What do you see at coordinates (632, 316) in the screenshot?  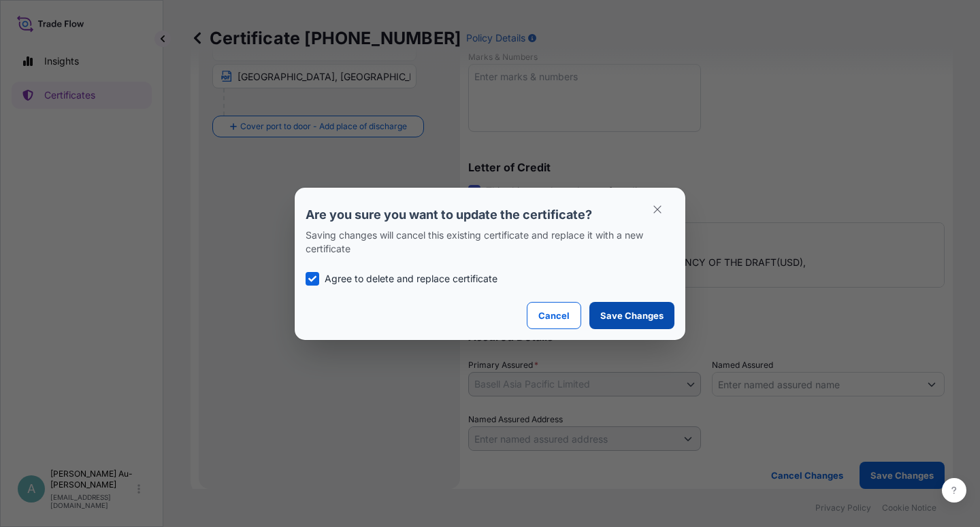 I see `p: Save Changes` at bounding box center [632, 316].